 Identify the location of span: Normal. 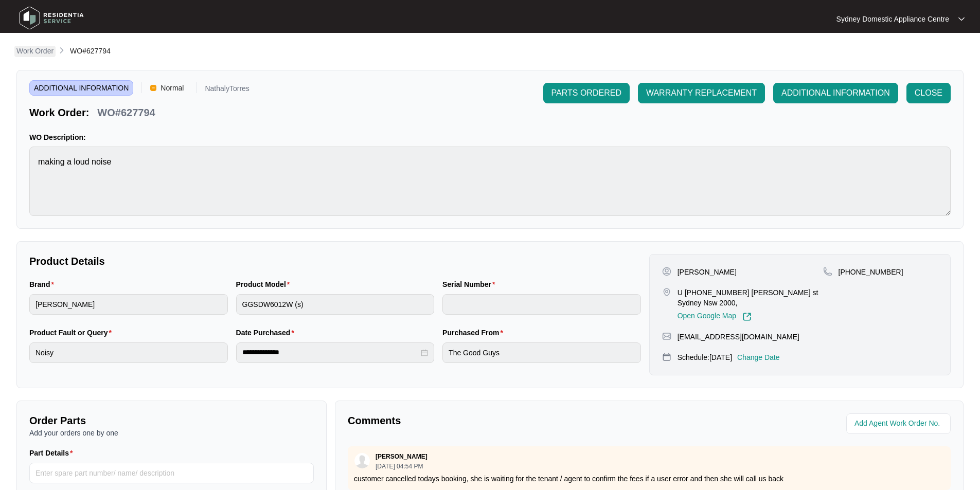
(172, 88).